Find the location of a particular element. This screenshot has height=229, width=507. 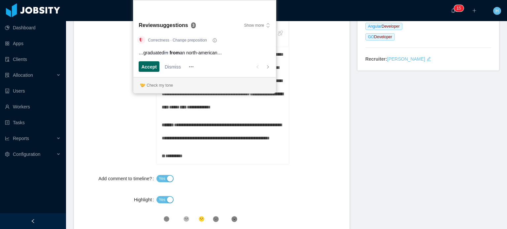

a: icon: auditClients is located at coordinates (33, 59).